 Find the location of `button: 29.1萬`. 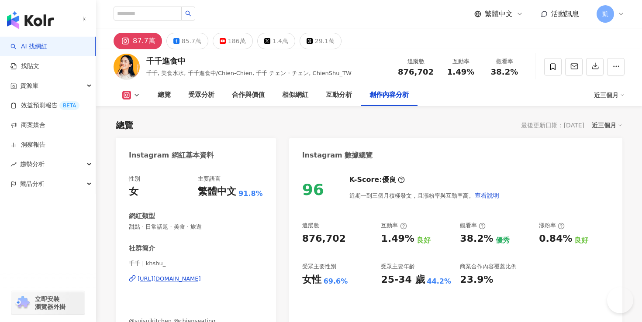

button: 29.1萬 is located at coordinates (321, 41).